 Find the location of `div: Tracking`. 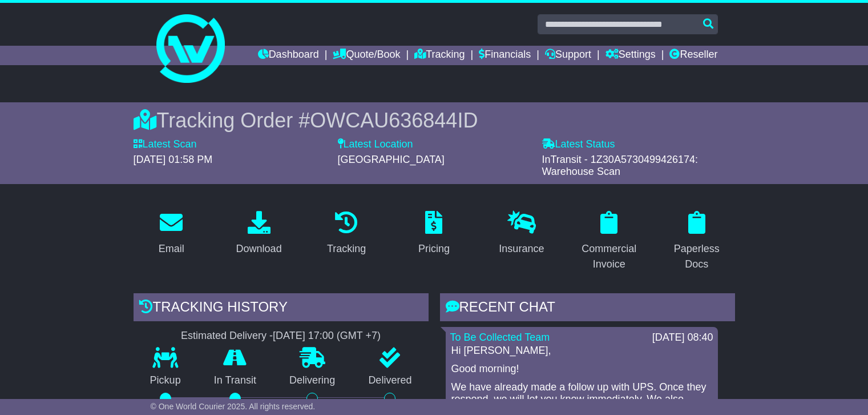

div: Tracking is located at coordinates (347, 248).